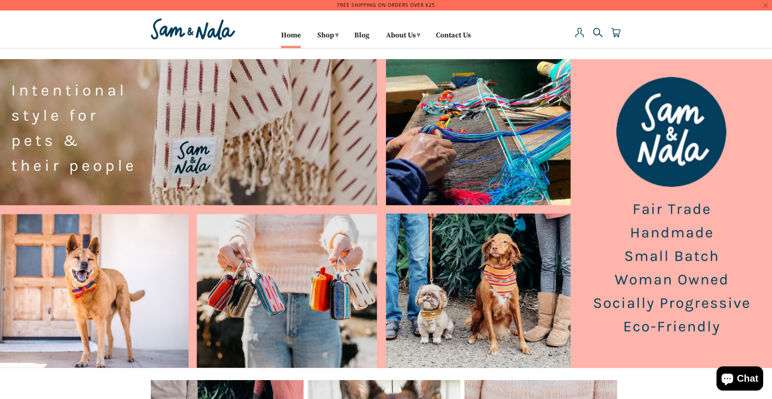 This screenshot has height=399, width=772. What do you see at coordinates (453, 39) in the screenshot?
I see `a: Contact Us` at bounding box center [453, 39].